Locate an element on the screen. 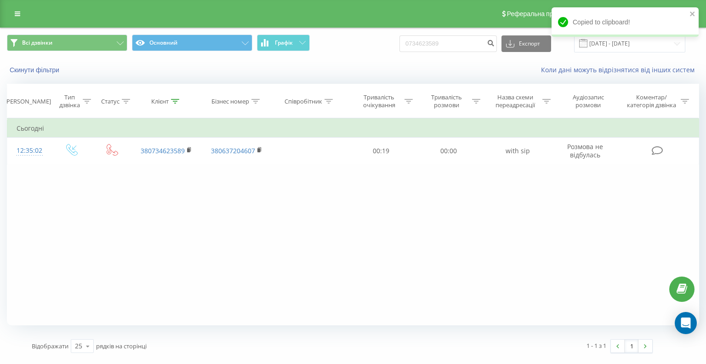 Image resolution: width=706 pixels, height=364 pixels. td: Сьогодні is located at coordinates (353, 128).